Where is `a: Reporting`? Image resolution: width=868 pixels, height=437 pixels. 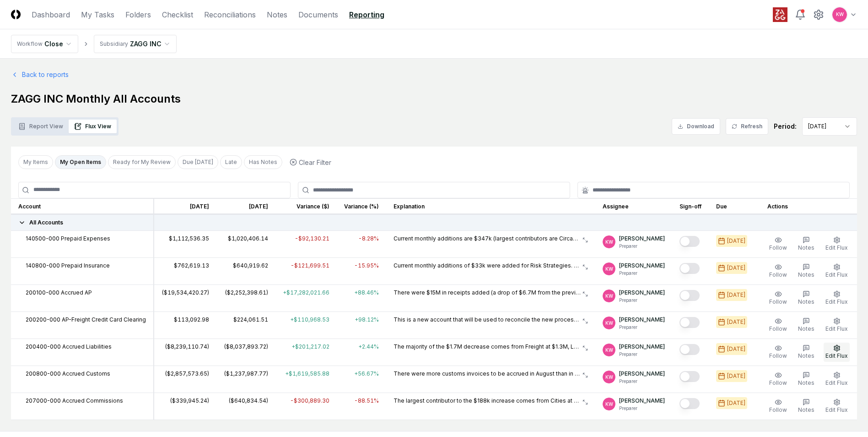 a: Reporting is located at coordinates (366, 15).